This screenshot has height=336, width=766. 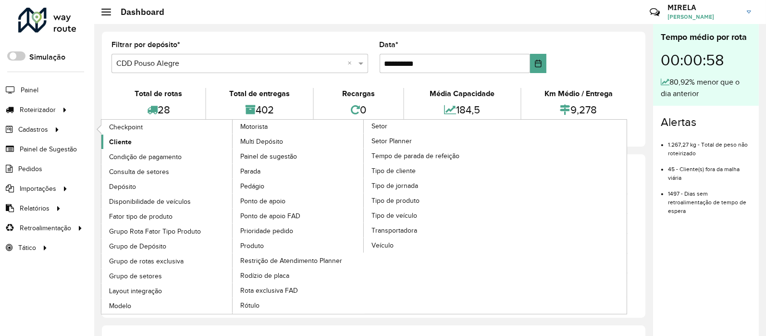 I want to click on a: Multi Depósito, so click(x=298, y=141).